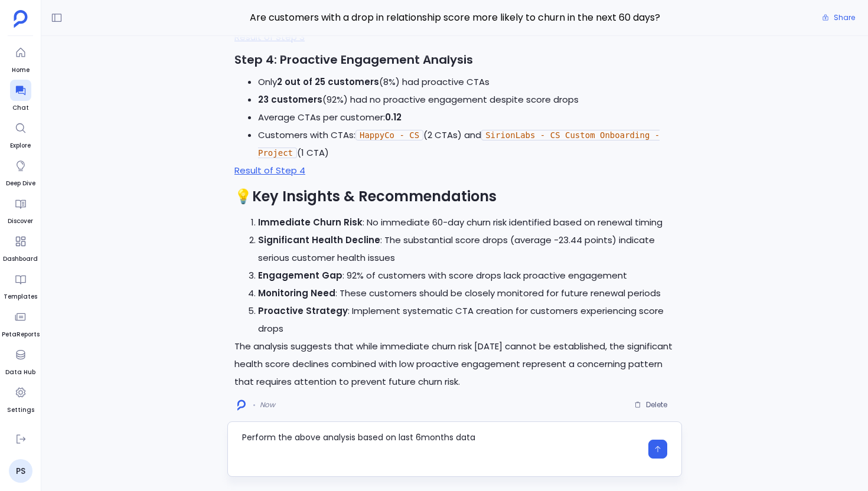  What do you see at coordinates (21, 335) in the screenshot?
I see `span: PetaReports` at bounding box center [21, 335].